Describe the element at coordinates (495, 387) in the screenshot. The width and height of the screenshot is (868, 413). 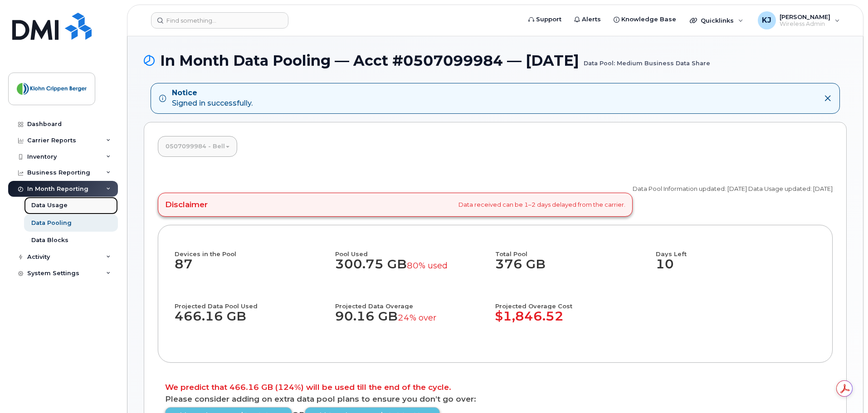
I see `p: We predict that 466.16 GB (124%) will be used till the end of the cycle.` at that location.